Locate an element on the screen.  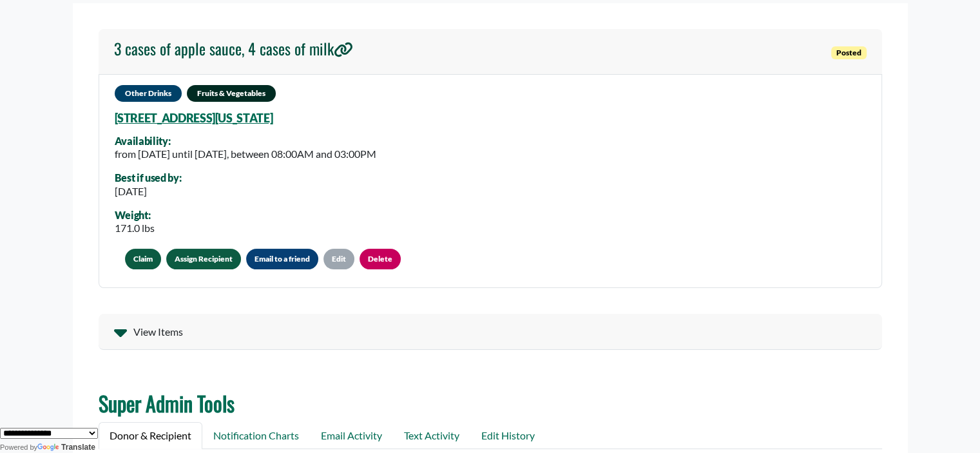
img: Google Translate is located at coordinates (49, 448).